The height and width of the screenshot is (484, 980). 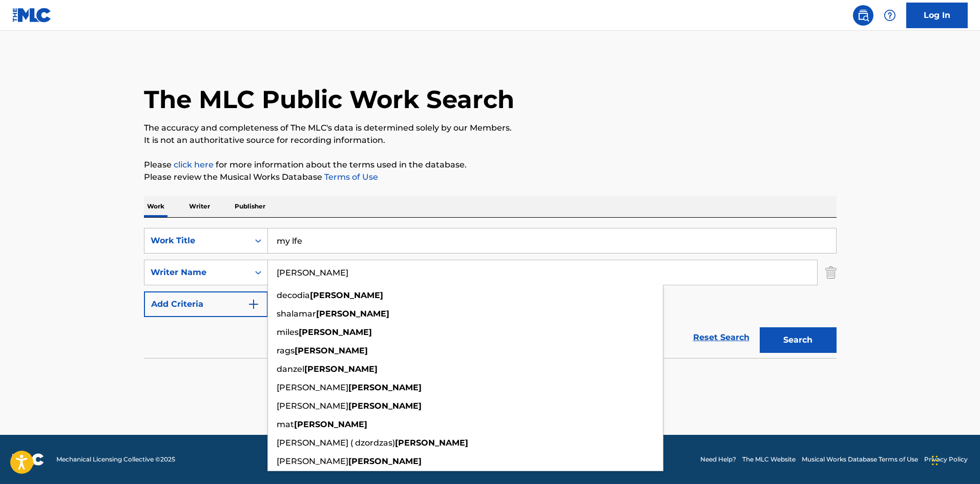 I want to click on h1: The MLC Public Work Search, so click(x=329, y=100).